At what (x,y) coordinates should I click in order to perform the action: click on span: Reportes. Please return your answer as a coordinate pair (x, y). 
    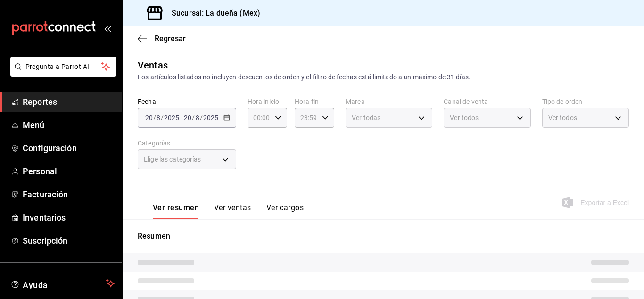
    Looking at the image, I should click on (69, 101).